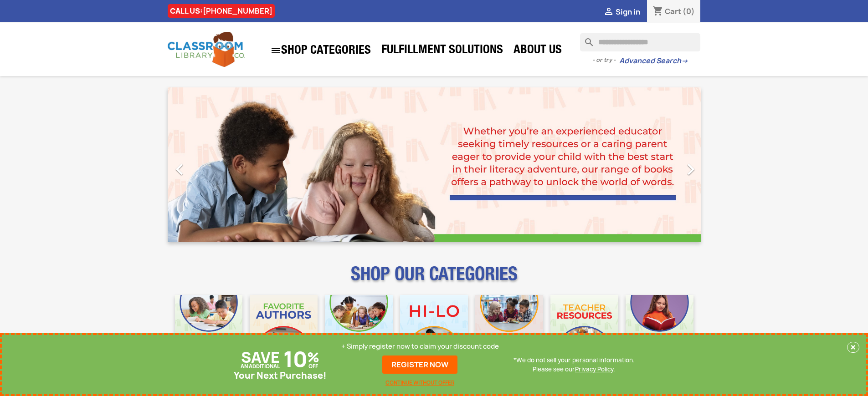  Describe the element at coordinates (621, 12) in the screenshot. I see `a:  Sign in` at that location.